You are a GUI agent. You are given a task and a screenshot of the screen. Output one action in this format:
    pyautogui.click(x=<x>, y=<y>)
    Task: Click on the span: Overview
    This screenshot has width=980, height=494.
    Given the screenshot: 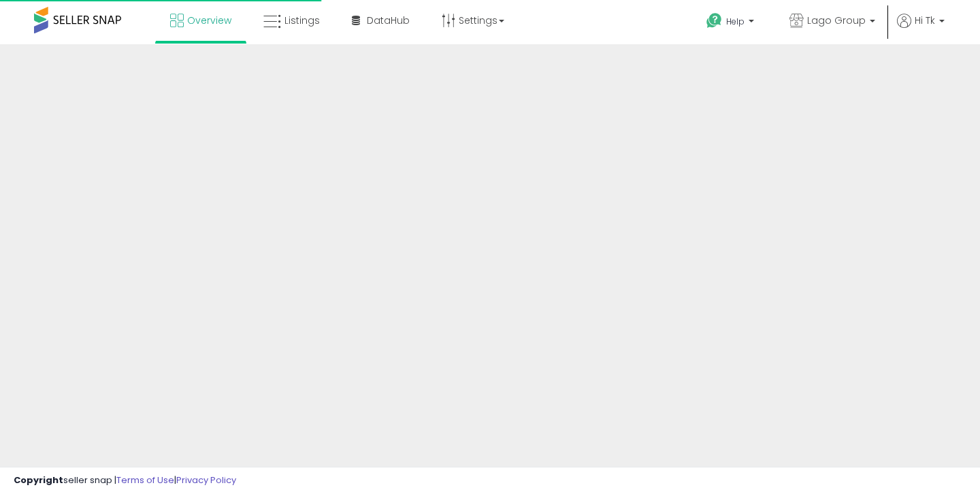 What is the action you would take?
    pyautogui.click(x=209, y=21)
    